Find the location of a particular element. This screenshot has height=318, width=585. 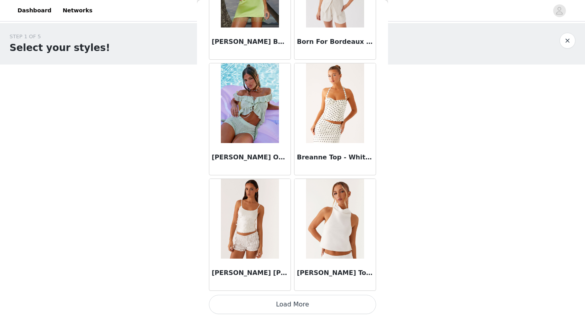

img: Breanne Top - White Polka Dot is located at coordinates (335, 103).